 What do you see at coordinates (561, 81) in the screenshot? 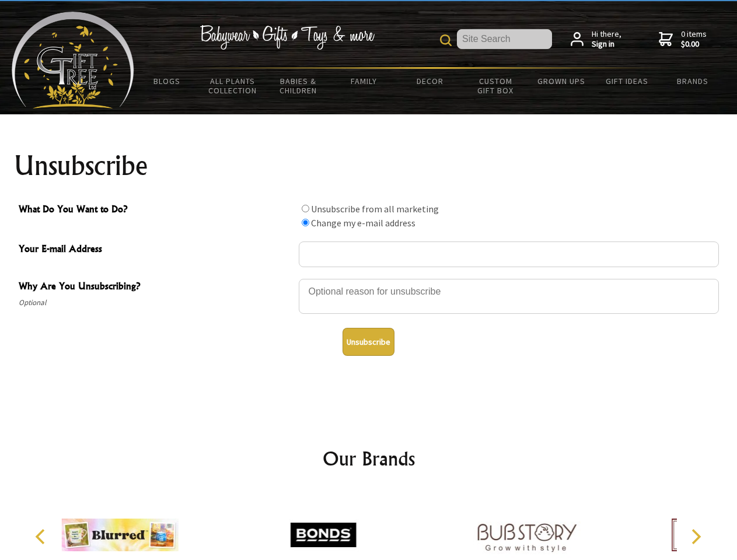
I see `a: Grown Ups` at bounding box center [561, 81].